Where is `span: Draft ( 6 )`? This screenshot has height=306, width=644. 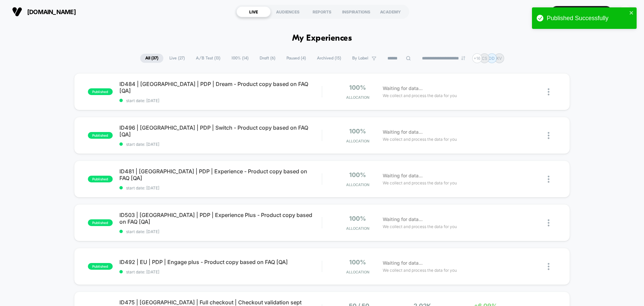 span: Draft ( 6 ) is located at coordinates (267, 58).